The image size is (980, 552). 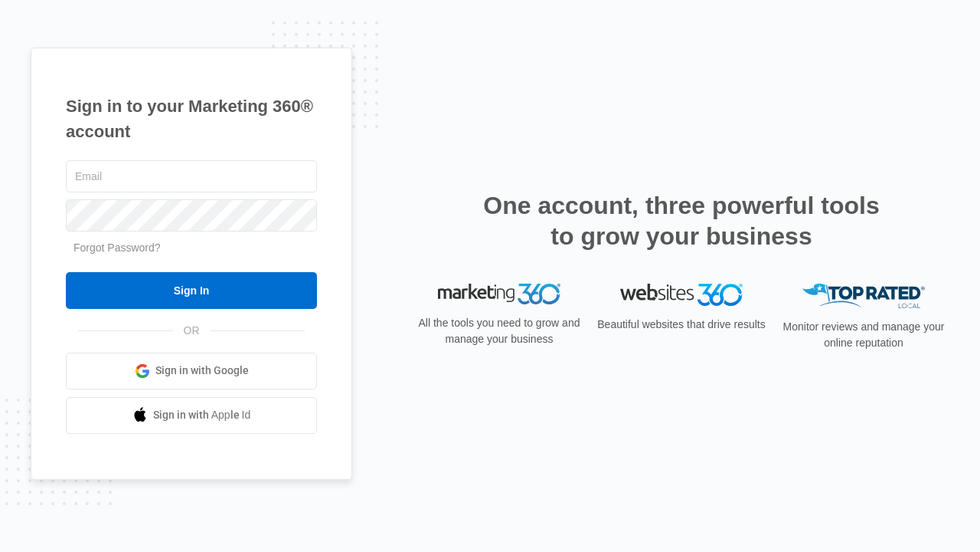 What do you see at coordinates (202, 370) in the screenshot?
I see `span: Sign in with Google` at bounding box center [202, 370].